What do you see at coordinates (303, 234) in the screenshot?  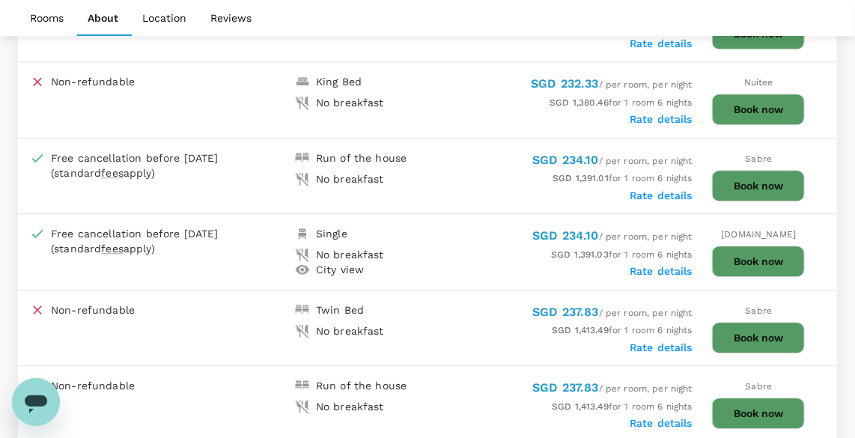 I see `img: single-bed-icon` at bounding box center [303, 234].